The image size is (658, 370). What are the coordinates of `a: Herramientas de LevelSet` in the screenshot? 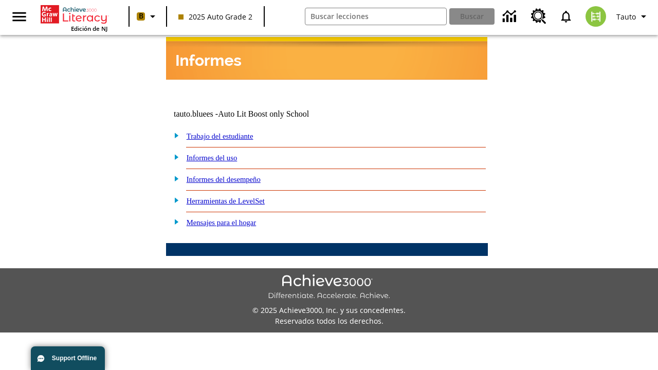 It's located at (226, 201).